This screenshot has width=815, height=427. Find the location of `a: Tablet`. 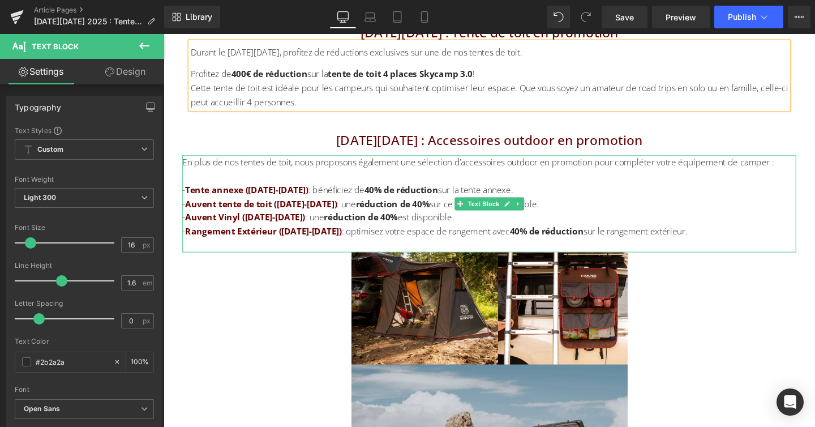

a: Tablet is located at coordinates (397, 17).